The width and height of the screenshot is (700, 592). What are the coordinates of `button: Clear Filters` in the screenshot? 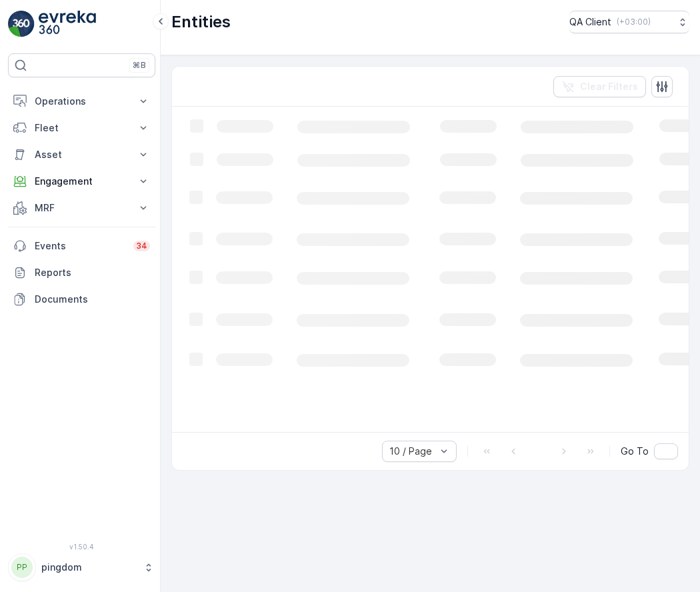 It's located at (600, 87).